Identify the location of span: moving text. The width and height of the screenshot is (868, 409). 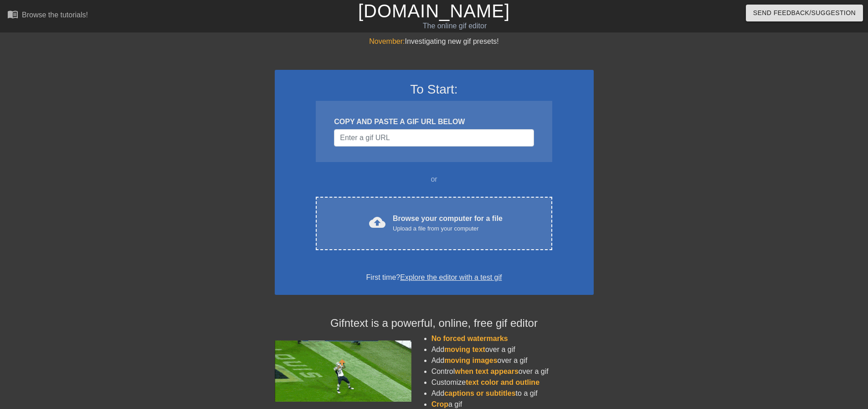
(464, 349).